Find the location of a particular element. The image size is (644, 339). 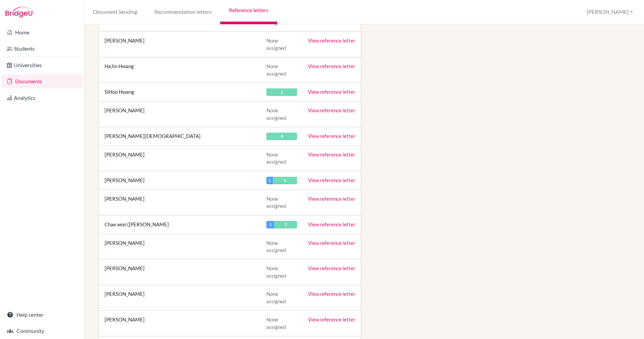

a: Analytics is located at coordinates (42, 98).